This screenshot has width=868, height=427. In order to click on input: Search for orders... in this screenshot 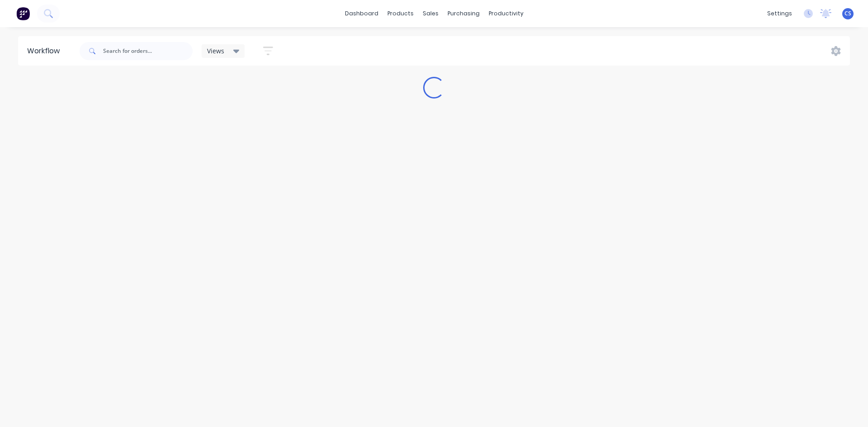, I will do `click(148, 51)`.